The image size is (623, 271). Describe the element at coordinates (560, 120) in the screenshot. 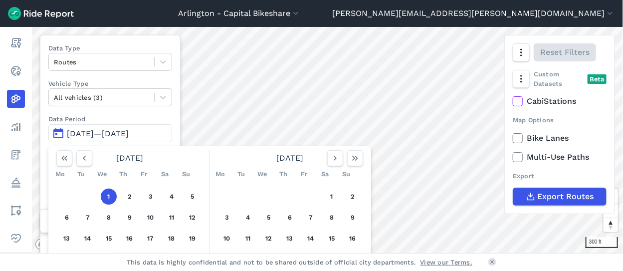

I see `div: Map Options` at that location.